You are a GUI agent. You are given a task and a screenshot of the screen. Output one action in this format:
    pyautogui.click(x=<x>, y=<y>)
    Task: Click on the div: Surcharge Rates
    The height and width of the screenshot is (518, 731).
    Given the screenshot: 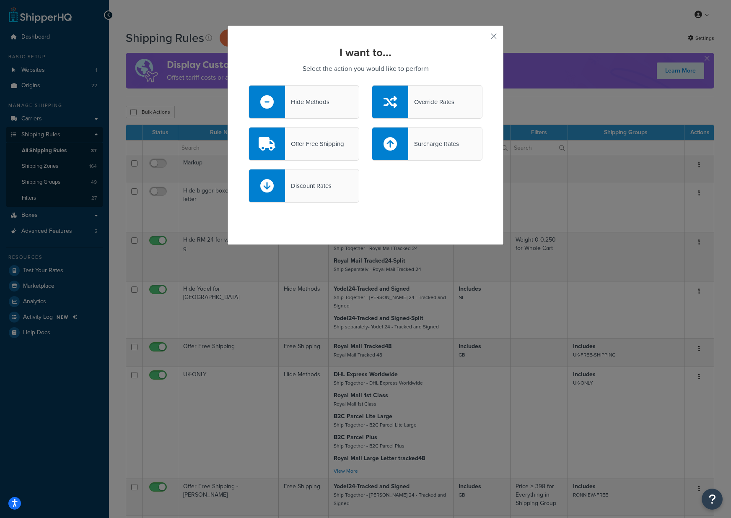 What is the action you would take?
    pyautogui.click(x=433, y=144)
    